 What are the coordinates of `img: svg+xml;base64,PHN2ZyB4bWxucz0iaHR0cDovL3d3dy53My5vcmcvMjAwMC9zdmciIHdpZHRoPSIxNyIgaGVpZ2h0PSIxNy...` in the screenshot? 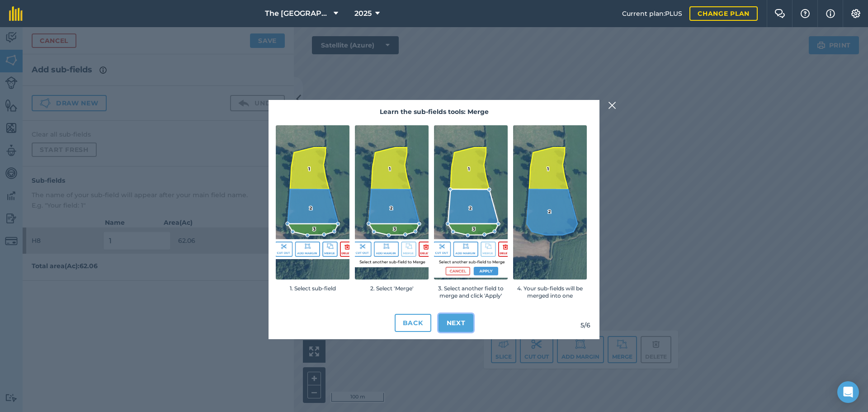 It's located at (830, 14).